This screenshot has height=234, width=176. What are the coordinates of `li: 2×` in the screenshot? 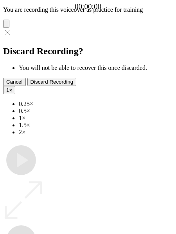 It's located at (96, 132).